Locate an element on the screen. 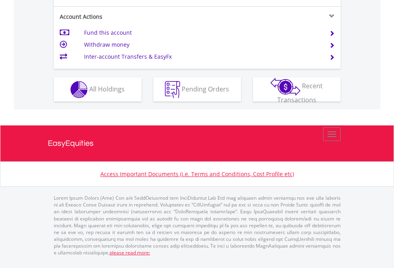 This screenshot has width=394, height=268. img: transactions-zar-wht.png is located at coordinates (286, 87).